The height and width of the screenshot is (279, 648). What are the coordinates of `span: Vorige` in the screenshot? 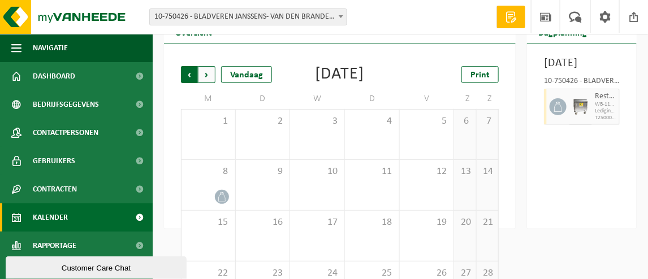 It's located at (189, 75).